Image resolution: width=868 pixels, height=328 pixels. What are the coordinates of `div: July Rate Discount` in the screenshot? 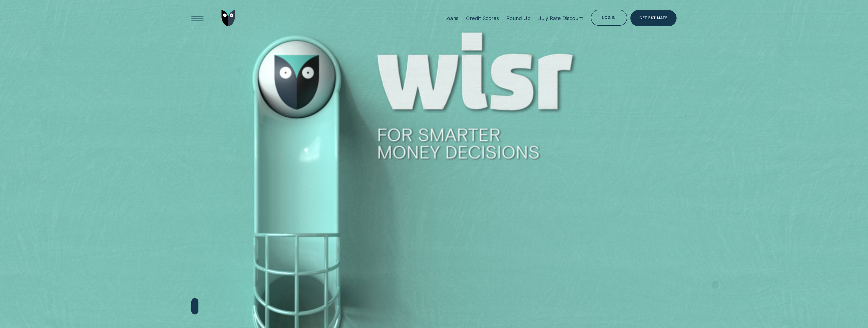 It's located at (560, 18).